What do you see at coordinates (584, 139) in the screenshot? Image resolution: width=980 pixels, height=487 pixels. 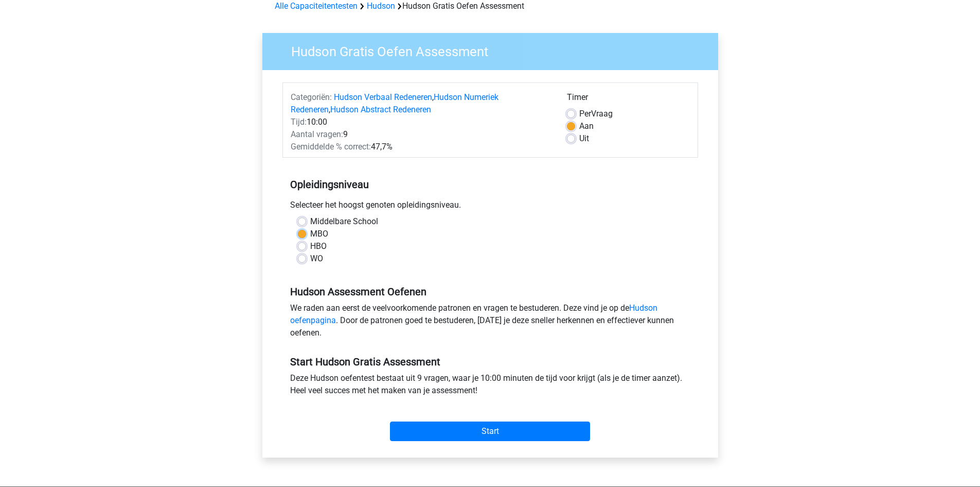 I see `label: Uit` at bounding box center [584, 139].